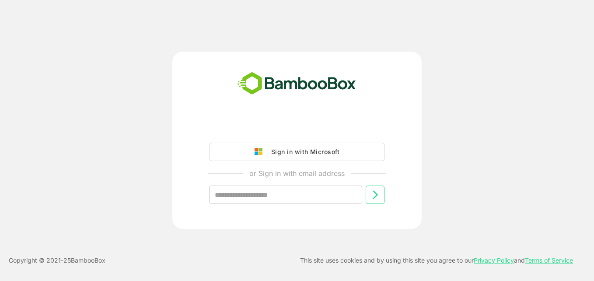 The width and height of the screenshot is (594, 281). I want to click on button: Sign in with Microsoft, so click(297, 152).